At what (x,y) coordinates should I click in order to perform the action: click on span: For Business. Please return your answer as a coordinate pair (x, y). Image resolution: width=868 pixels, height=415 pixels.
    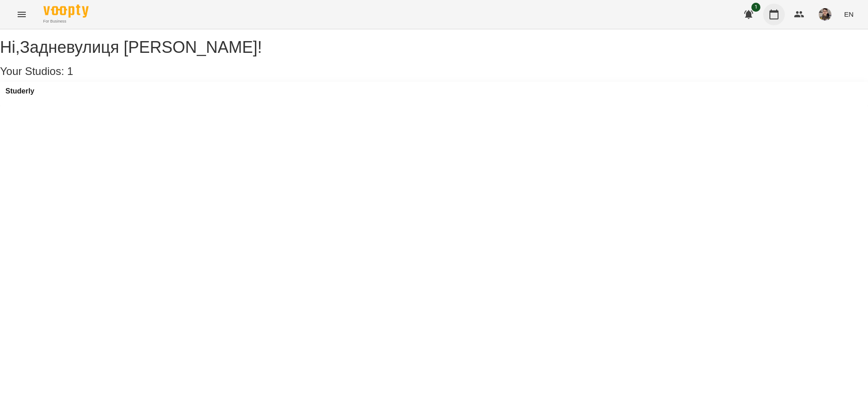
    Looking at the image, I should click on (66, 21).